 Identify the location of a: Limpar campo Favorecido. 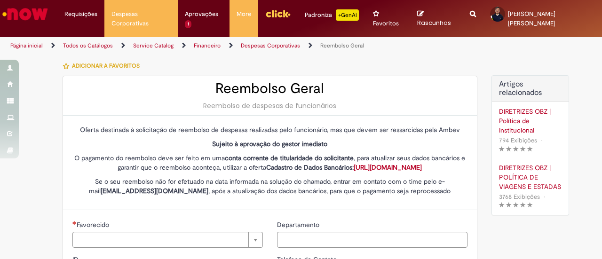
(167, 240).